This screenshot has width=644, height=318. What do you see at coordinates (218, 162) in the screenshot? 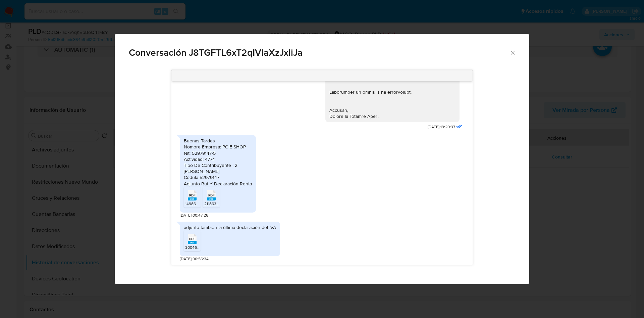
I see `div: Buenas Tardes Nombre Empresa: PC E SHOP Nit: 52979147-5 Actividad: 4774 Tipo De Contribuyente : 2...` at bounding box center [218, 162].